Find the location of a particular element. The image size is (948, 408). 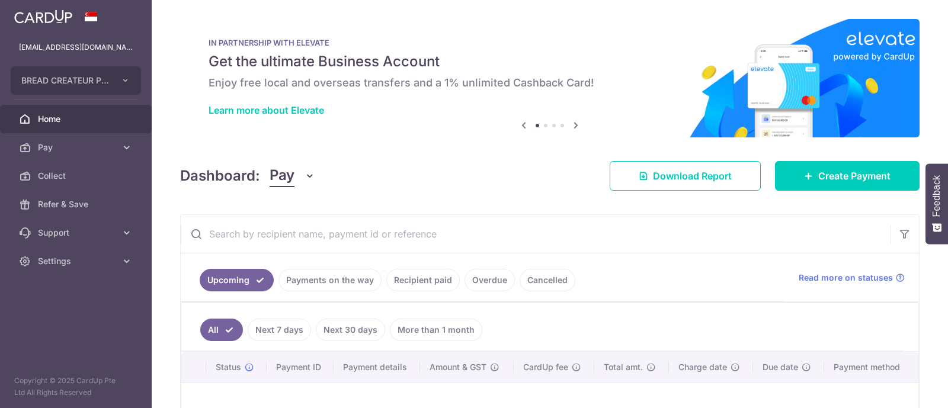

span: CardUp fee is located at coordinates (546, 368).